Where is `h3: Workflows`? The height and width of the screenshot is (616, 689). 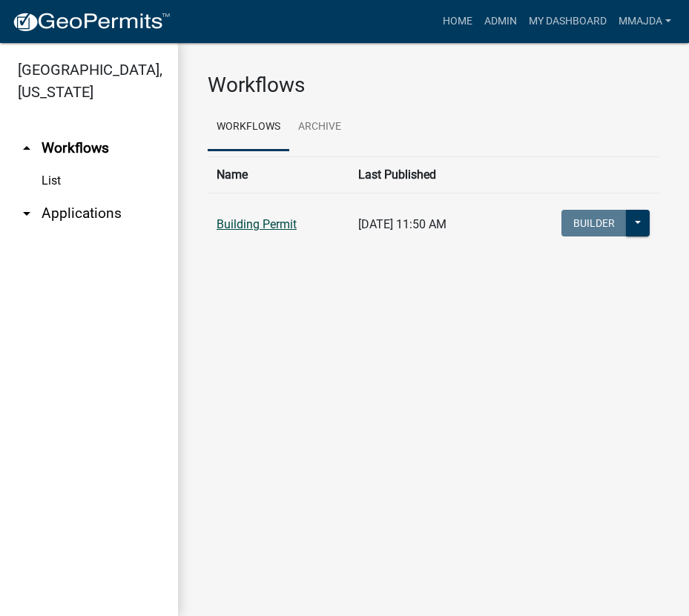
h3: Workflows is located at coordinates (433, 86).